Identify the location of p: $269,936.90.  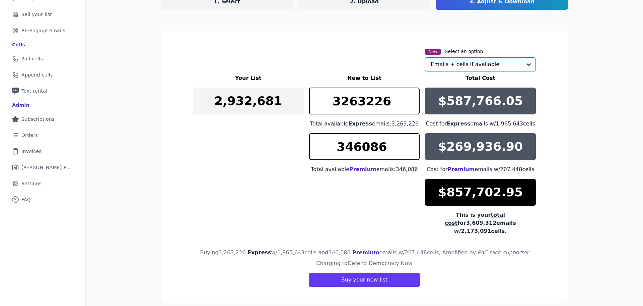
(480, 146).